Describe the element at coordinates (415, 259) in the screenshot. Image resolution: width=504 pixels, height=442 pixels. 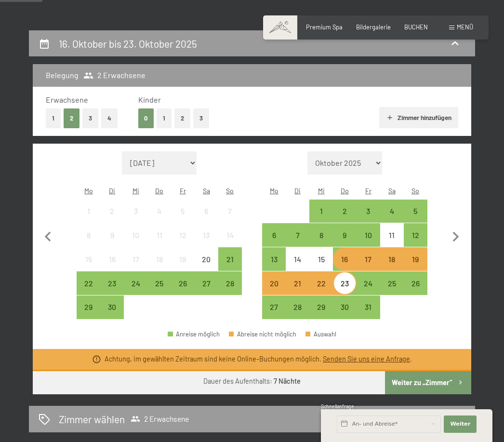
I see `div: Sun Oct 19 2025` at that location.